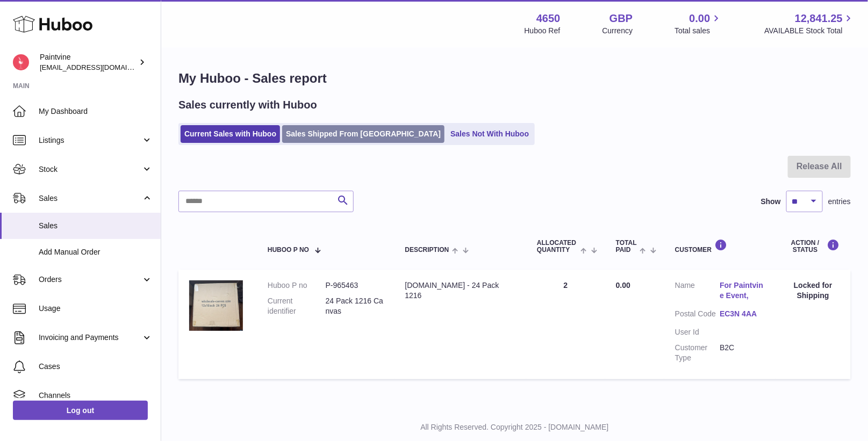 The image size is (868, 441). I want to click on span: ALLOCATED Quantity, so click(557, 247).